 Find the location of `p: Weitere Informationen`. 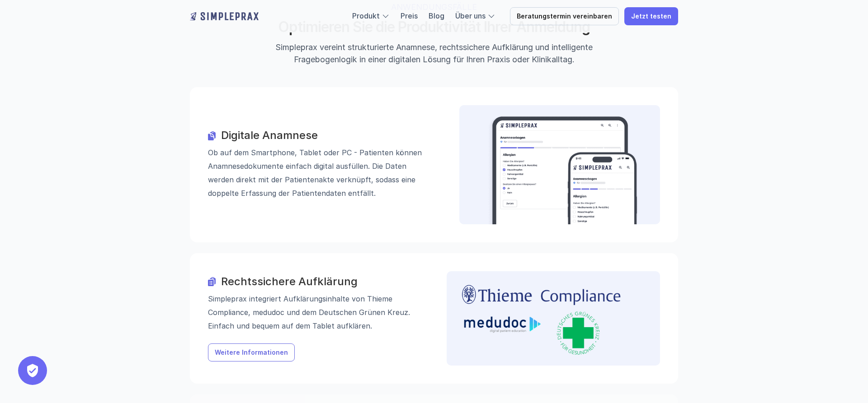

p: Weitere Informationen is located at coordinates (251, 353).